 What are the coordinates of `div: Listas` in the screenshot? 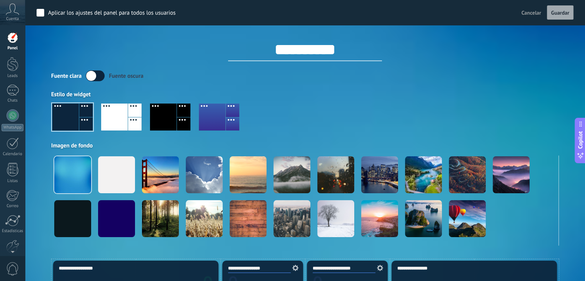 It's located at (13, 181).